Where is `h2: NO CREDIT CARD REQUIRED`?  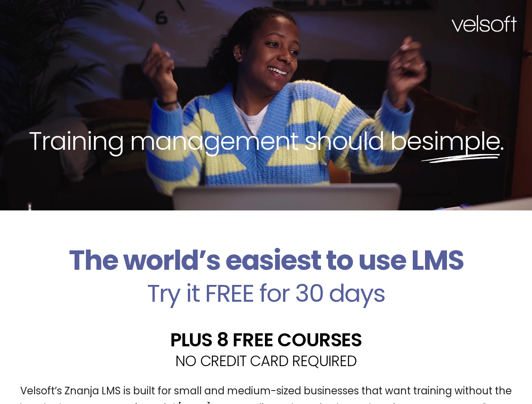
h2: NO CREDIT CARD REQUIRED is located at coordinates (265, 360).